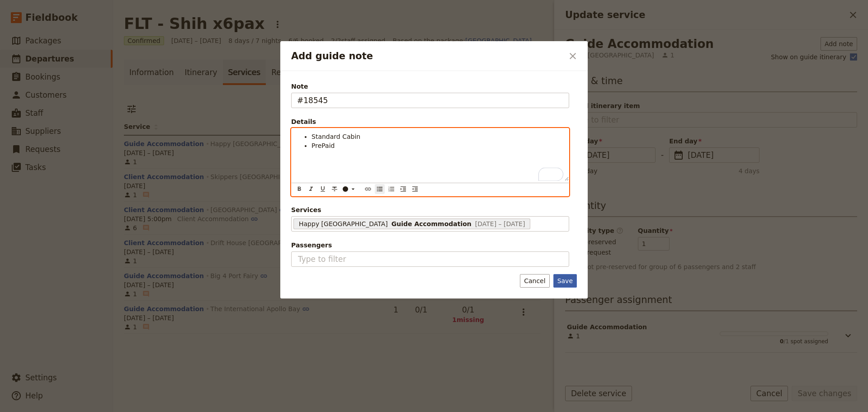 The width and height of the screenshot is (868, 412). I want to click on button: Cancel, so click(534, 281).